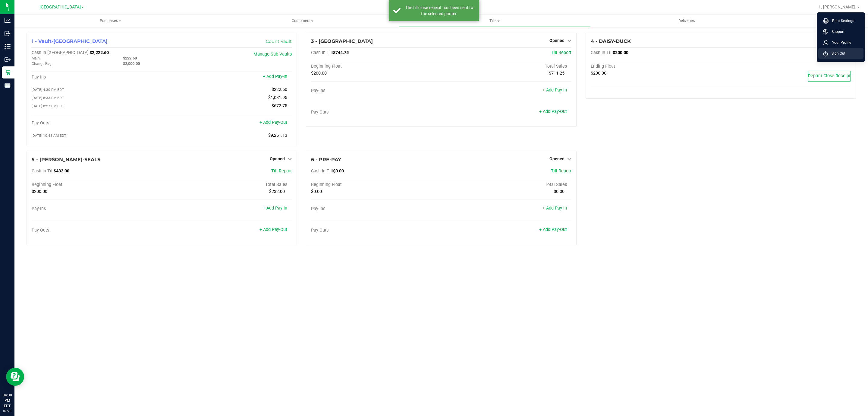  Describe the element at coordinates (326, 160) in the screenshot. I see `span: 6 - PRE-PAY` at that location.